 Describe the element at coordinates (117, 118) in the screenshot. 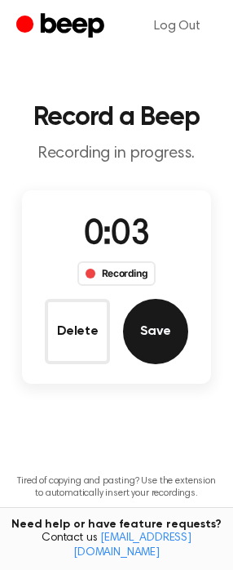

I see `h1: Record a Beep` at that location.